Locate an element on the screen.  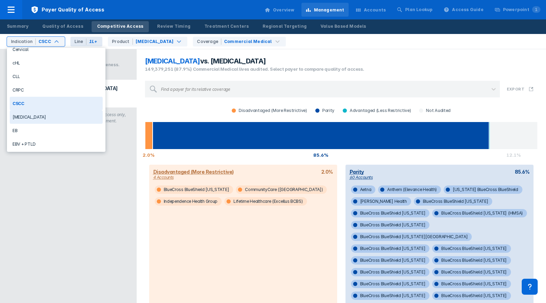
div: Summary is located at coordinates (18, 26).